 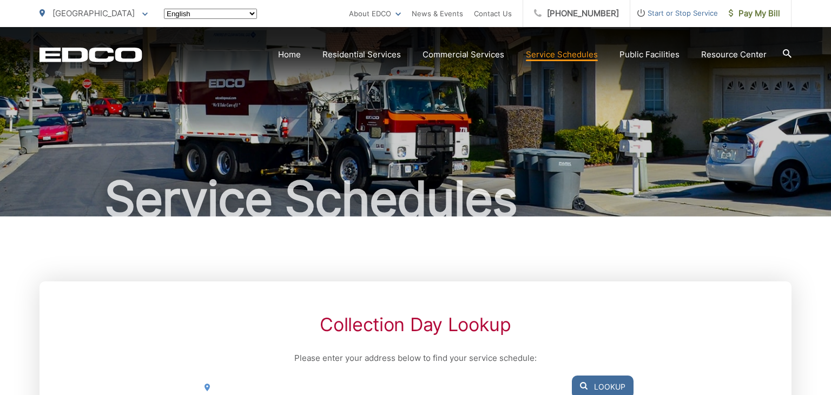 I want to click on p: Please enter your address below to find your service schedule:, so click(x=415, y=358).